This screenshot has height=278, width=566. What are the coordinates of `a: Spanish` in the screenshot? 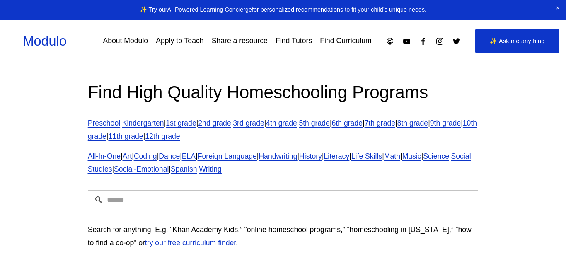 It's located at (184, 169).